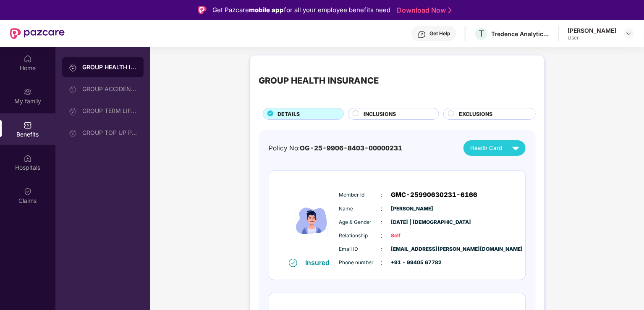  Describe the element at coordinates (293, 263) in the screenshot. I see `img: svg+xml;base64,PHN2ZyB4bWxucz0iaHR0cDovL3d3dy53My5vcmcvMjAwMC9zdmciIHdpZHRoPSIxNiIgaGVpZ2h0PSIxNi...` at that location.